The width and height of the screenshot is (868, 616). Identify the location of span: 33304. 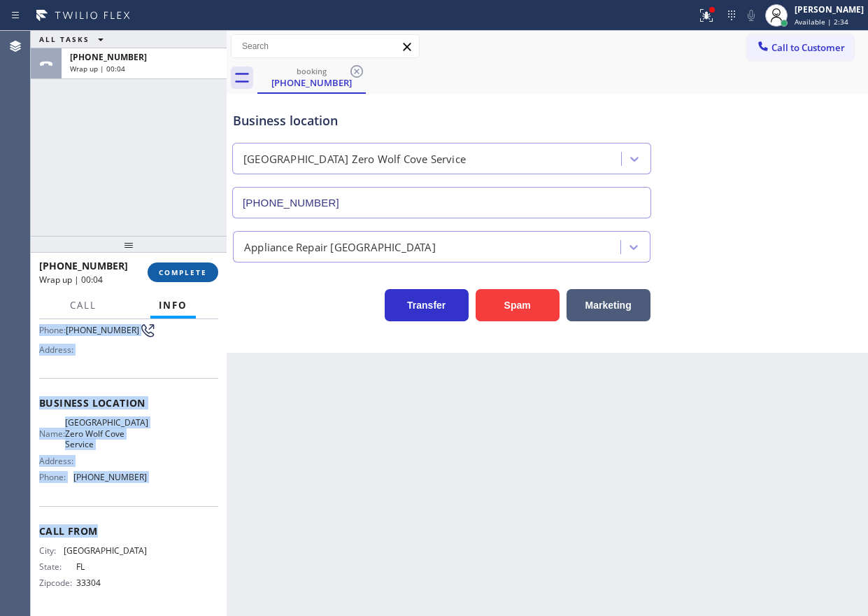
(111, 583).